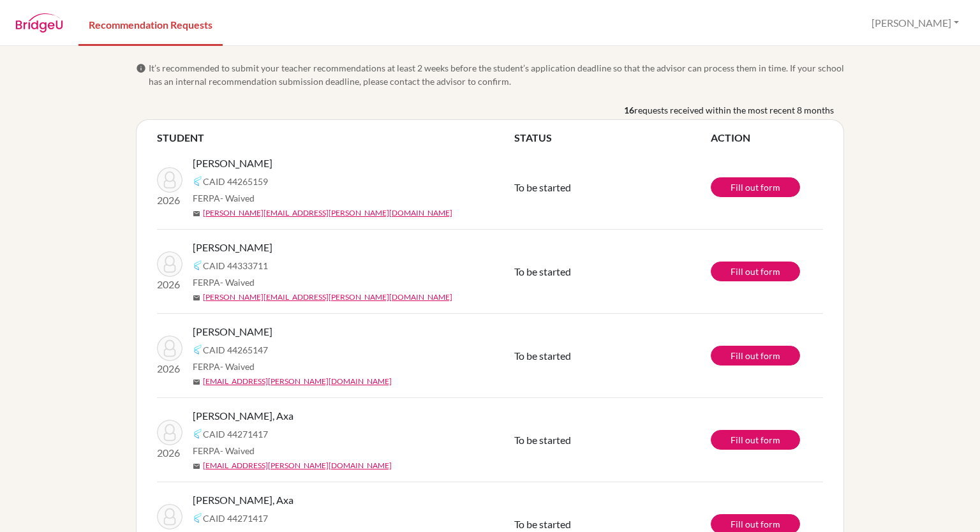 The width and height of the screenshot is (980, 532). What do you see at coordinates (170, 265) in the screenshot?
I see `img: Cáceres, Ana` at bounding box center [170, 265].